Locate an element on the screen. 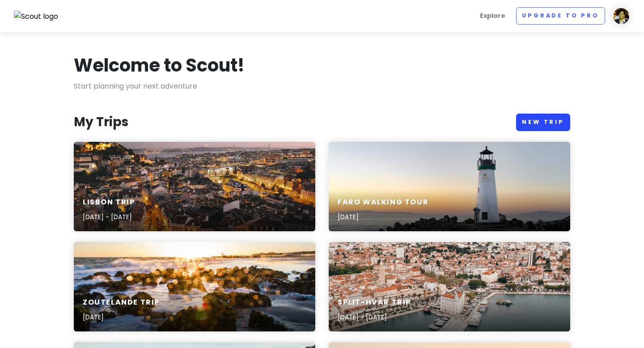 The image size is (644, 348). p: Start planning your next adventure is located at coordinates (322, 86).